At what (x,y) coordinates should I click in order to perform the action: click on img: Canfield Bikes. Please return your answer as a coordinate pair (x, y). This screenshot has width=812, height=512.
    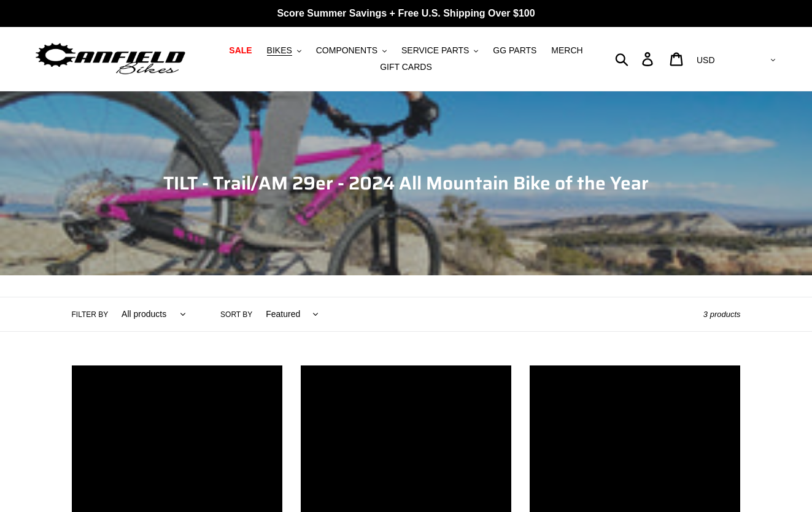
    Looking at the image, I should click on (111, 59).